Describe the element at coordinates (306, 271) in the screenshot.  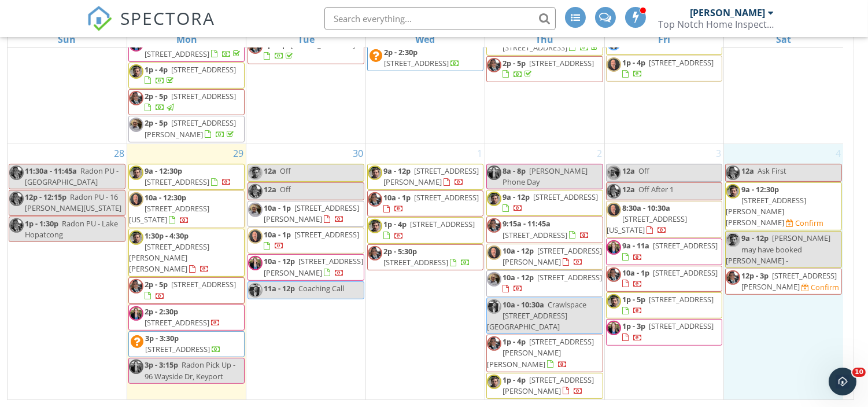
I see `td: Go to September 30, 2025` at that location.